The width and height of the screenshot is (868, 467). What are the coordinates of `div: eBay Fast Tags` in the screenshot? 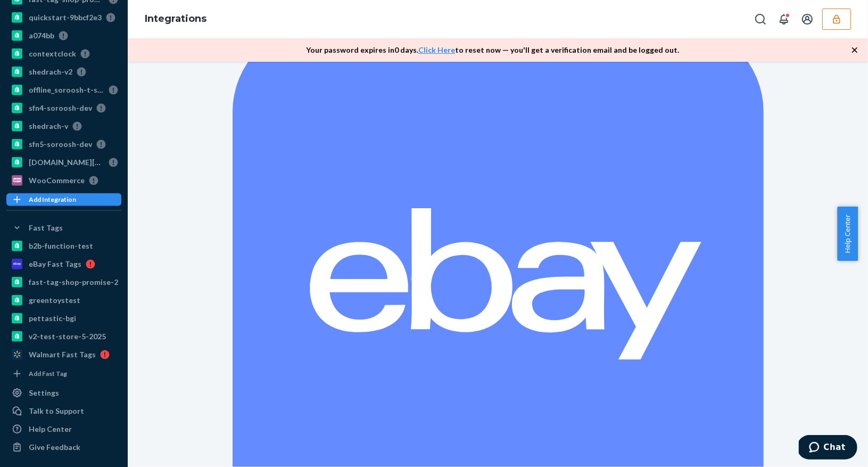 It's located at (55, 264).